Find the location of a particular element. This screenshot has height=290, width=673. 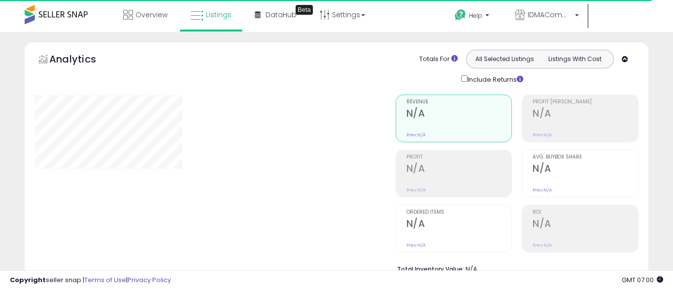

span: Ordered Items is located at coordinates (459, 212).